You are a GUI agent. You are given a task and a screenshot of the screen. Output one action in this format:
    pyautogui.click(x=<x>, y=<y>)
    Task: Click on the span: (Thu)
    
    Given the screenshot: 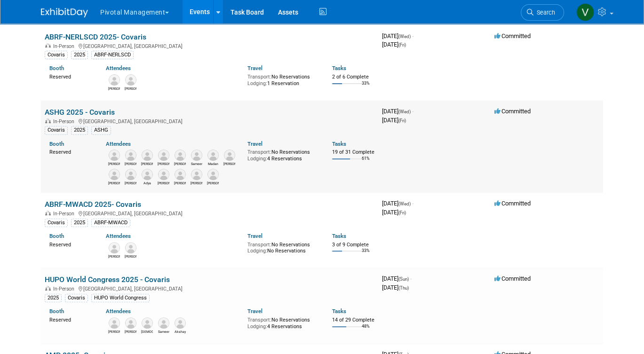 What is the action you would take?
    pyautogui.click(x=404, y=288)
    